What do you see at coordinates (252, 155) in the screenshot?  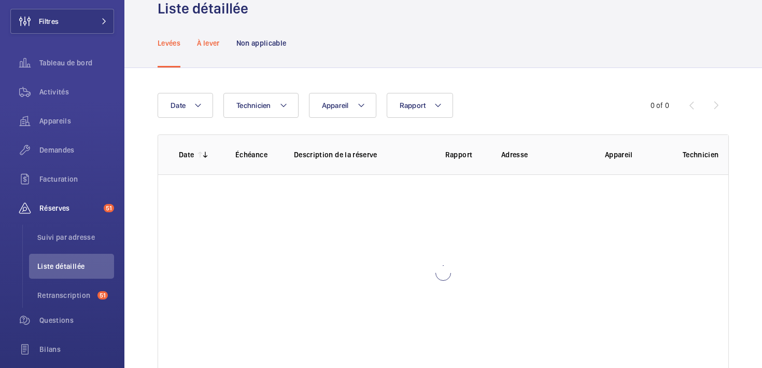 I see `p: Échéance` at bounding box center [252, 155].